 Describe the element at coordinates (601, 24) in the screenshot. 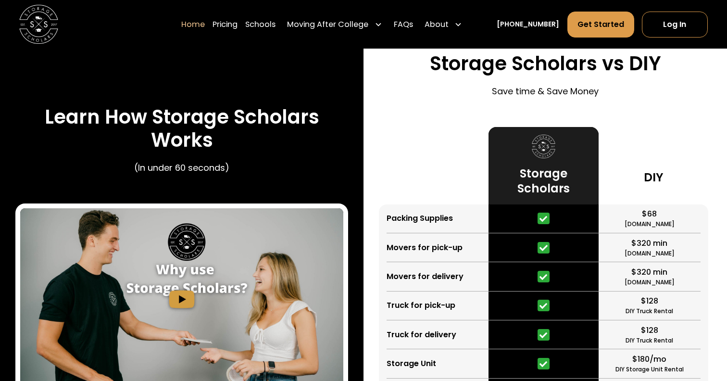

I see `a: Get Started` at that location.